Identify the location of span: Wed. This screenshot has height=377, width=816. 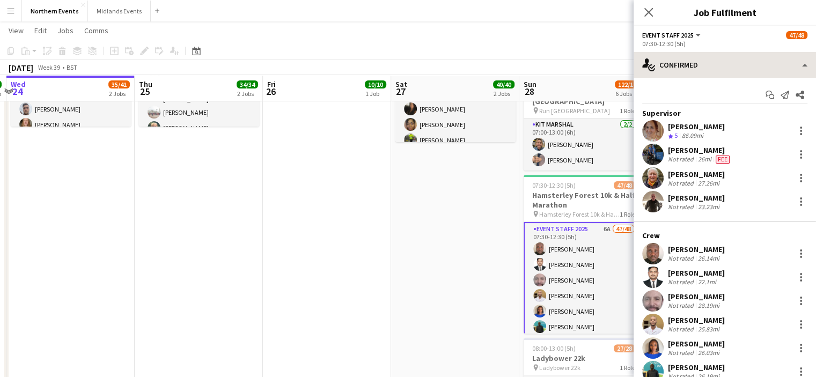
(18, 84).